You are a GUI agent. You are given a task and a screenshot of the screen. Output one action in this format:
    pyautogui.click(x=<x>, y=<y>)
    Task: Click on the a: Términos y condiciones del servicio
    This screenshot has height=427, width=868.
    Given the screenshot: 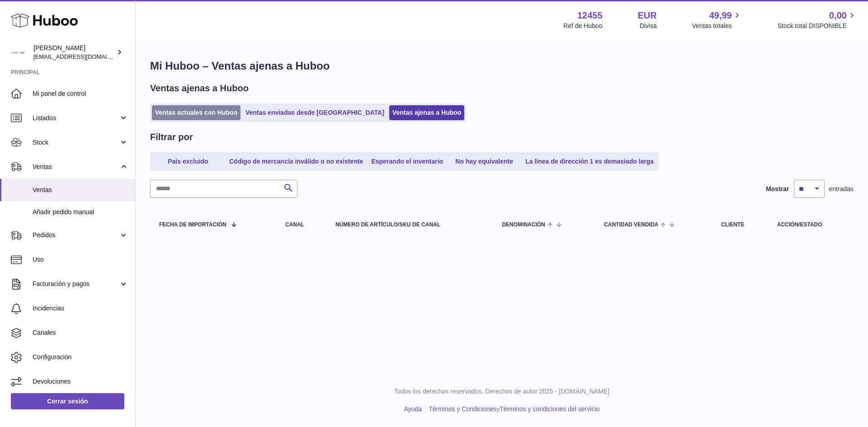 What is the action you would take?
    pyautogui.click(x=549, y=409)
    